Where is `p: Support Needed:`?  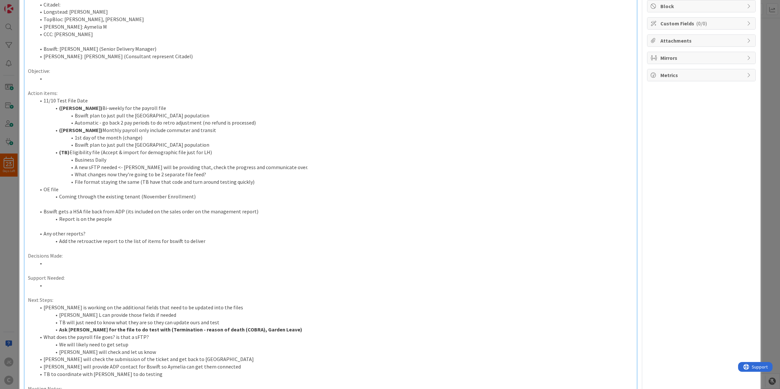 p: Support Needed: is located at coordinates (331, 278).